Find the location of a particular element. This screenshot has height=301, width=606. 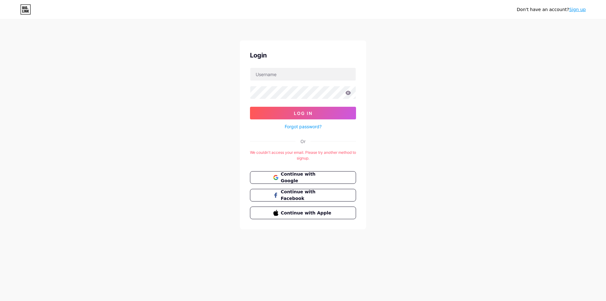

span: Continue with Google is located at coordinates (307, 177).